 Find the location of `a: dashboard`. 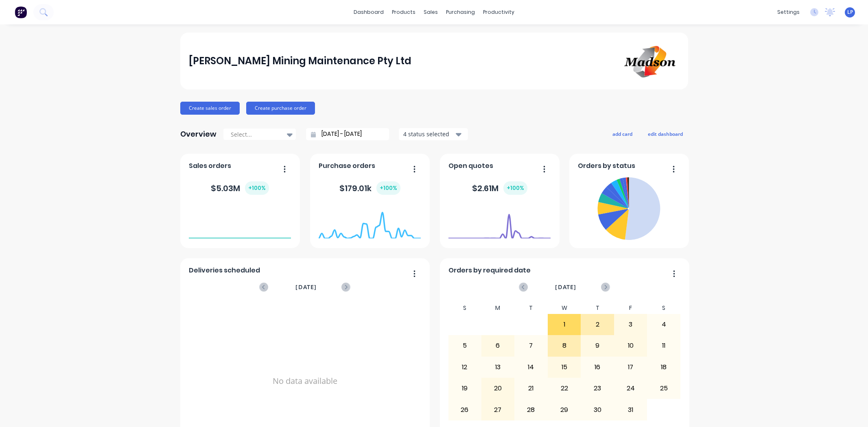

a: dashboard is located at coordinates (369, 12).